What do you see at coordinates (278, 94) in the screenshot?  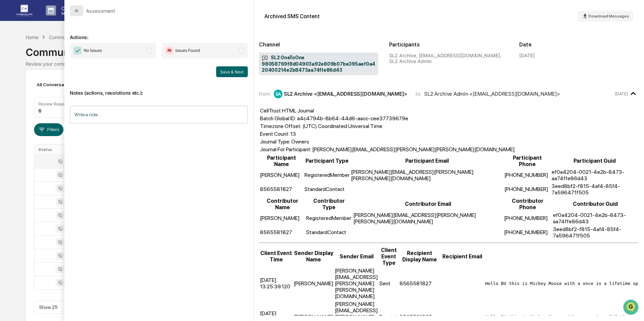 I see `div: SA` at bounding box center [278, 94].